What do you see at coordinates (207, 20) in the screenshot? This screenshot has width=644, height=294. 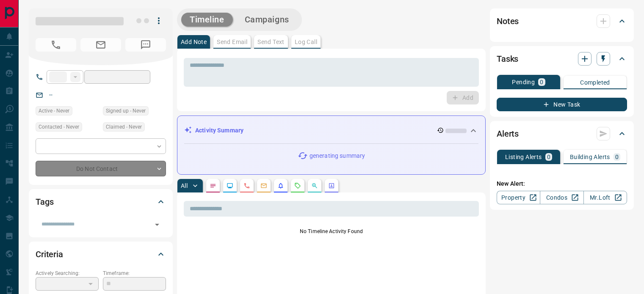 I see `button: Timeline` at bounding box center [207, 20].